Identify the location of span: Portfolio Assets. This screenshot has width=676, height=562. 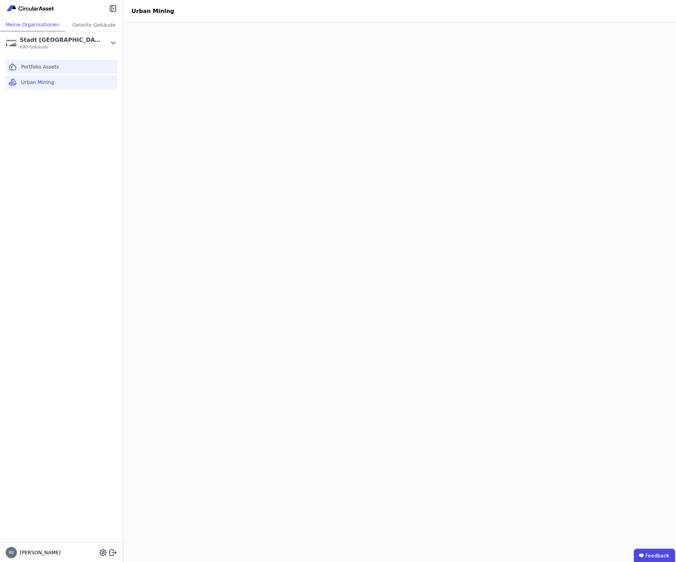
(40, 67).